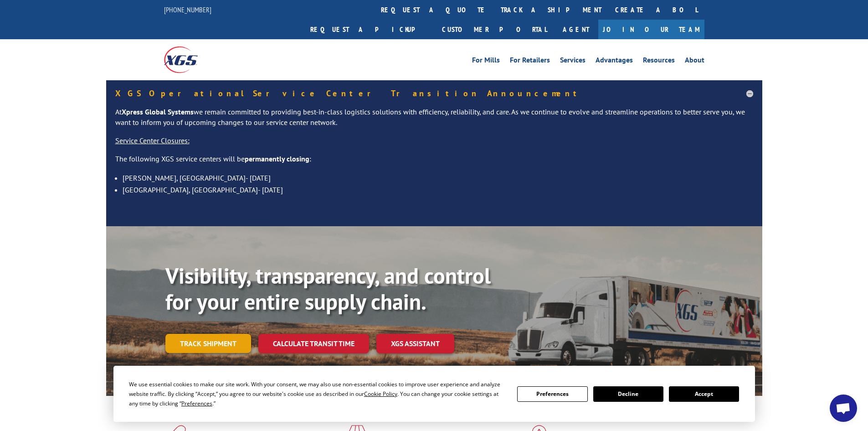 This screenshot has width=868, height=431. What do you see at coordinates (530, 62) in the screenshot?
I see `a: For Retailers` at bounding box center [530, 62].